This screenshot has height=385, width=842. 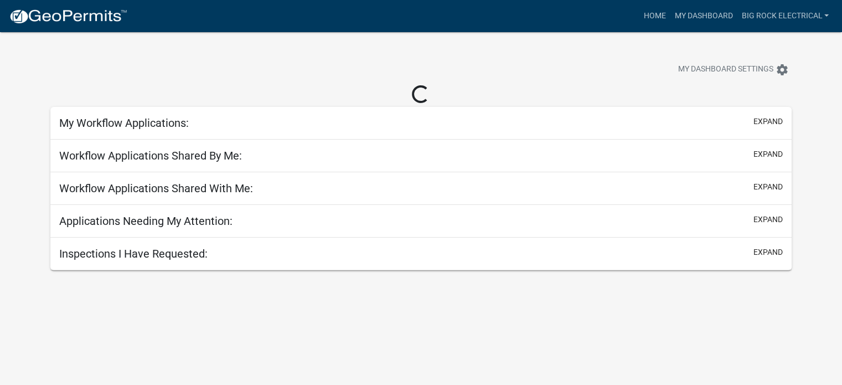 What do you see at coordinates (156, 188) in the screenshot?
I see `h5: Workflow Applications Shared With Me:` at bounding box center [156, 188].